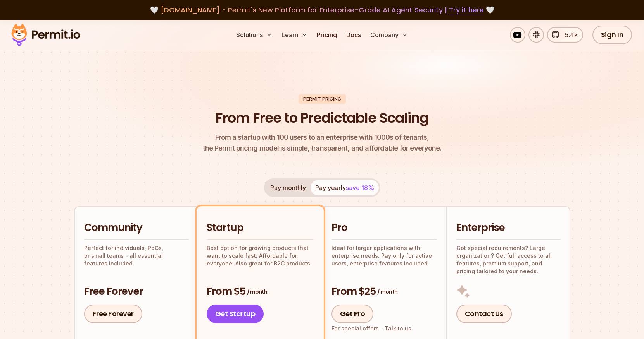 The width and height of the screenshot is (644, 339). What do you see at coordinates (46, 35) in the screenshot?
I see `img: Permit logo` at bounding box center [46, 35].